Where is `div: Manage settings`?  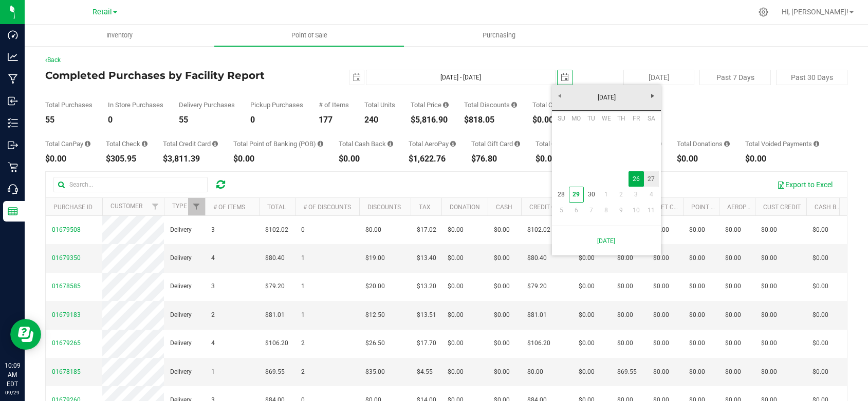 div: Manage settings is located at coordinates (763, 12).